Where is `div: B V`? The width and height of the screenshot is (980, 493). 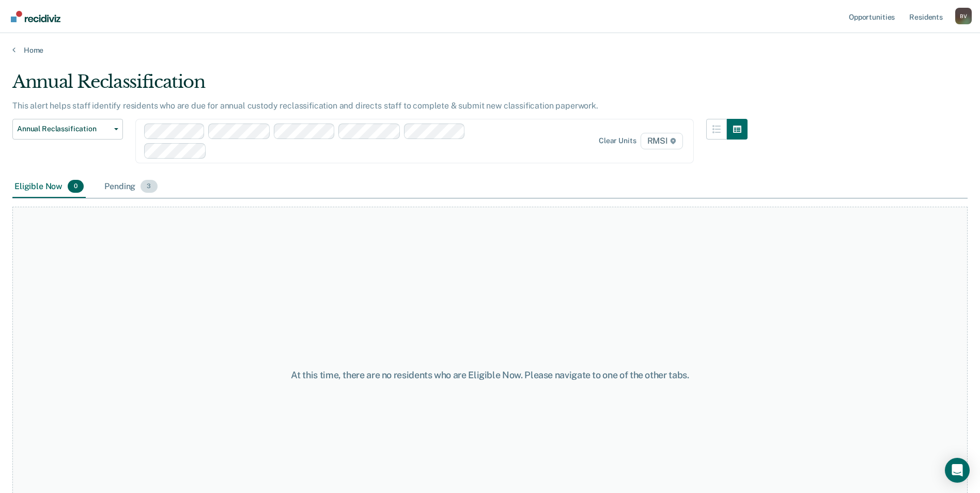
div: B V is located at coordinates (964, 16).